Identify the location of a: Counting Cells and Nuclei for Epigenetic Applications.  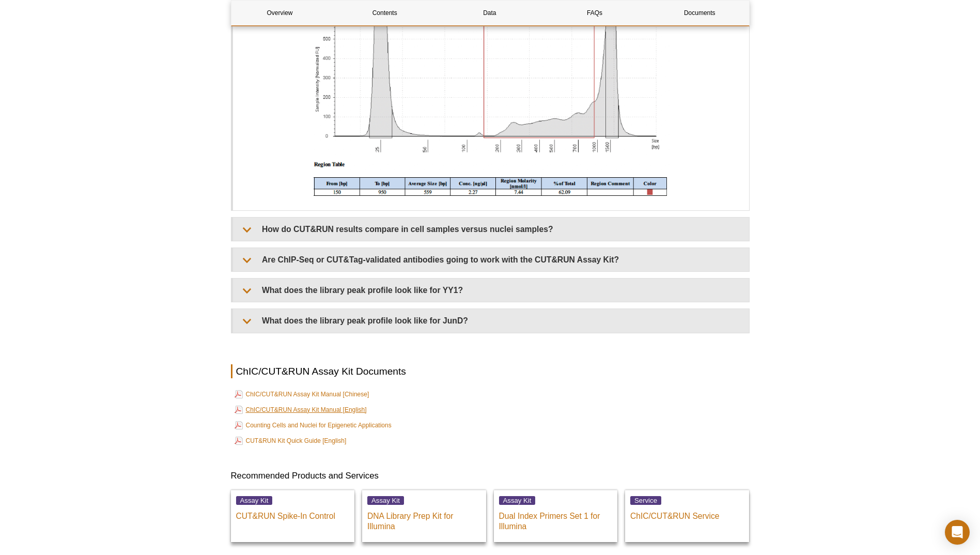
(313, 425).